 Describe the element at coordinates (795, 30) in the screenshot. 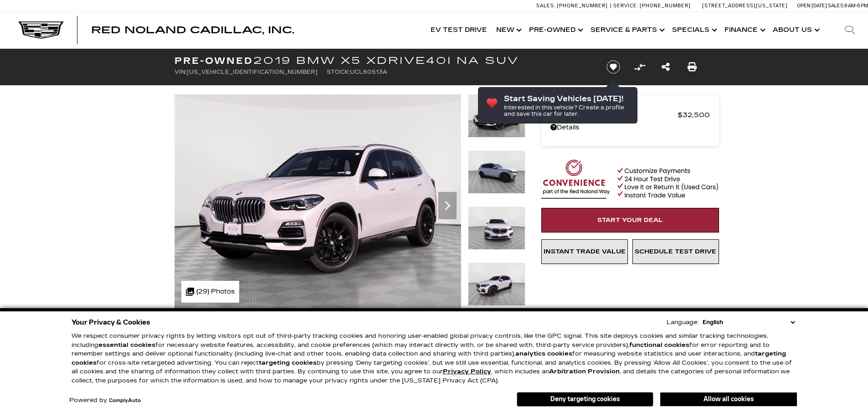

I see `a: About Us` at that location.